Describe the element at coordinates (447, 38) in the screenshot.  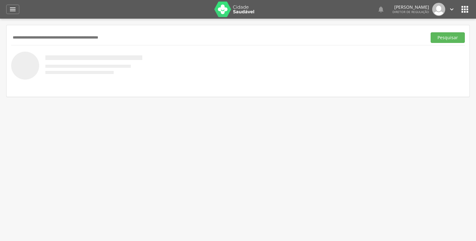
I see `button: Pesquisar` at that location.